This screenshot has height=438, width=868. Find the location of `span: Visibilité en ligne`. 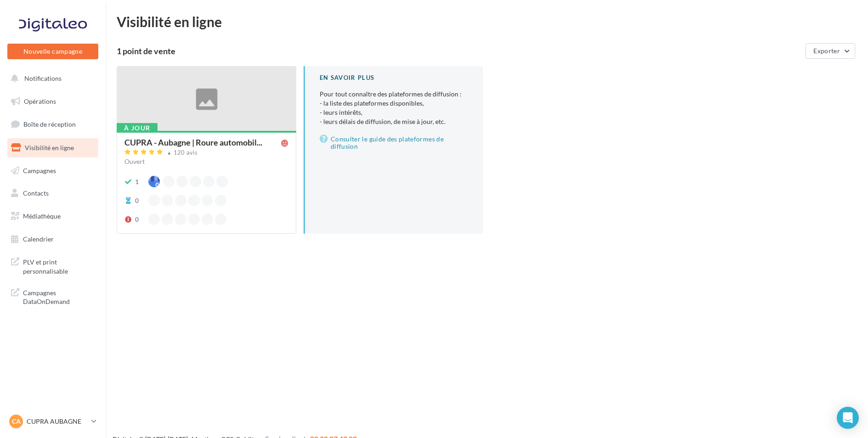

span: Visibilité en ligne is located at coordinates (49, 147).